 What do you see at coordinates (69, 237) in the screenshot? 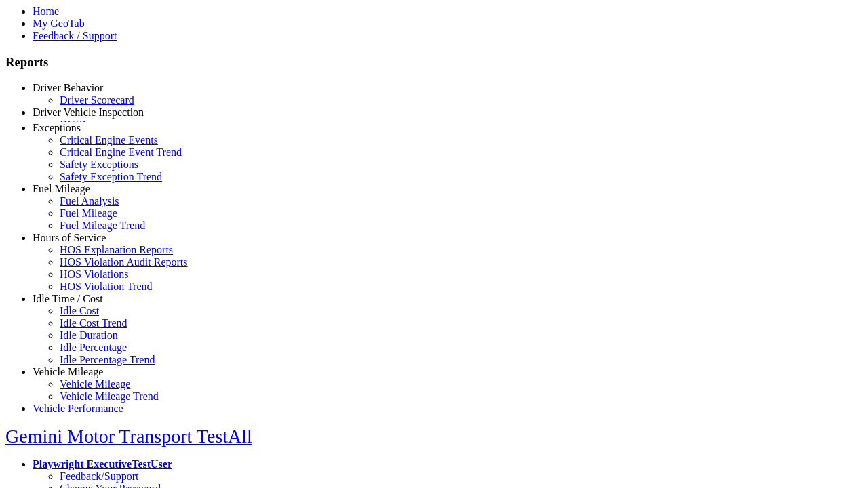
I see `a: Hours of Service` at bounding box center [69, 237].